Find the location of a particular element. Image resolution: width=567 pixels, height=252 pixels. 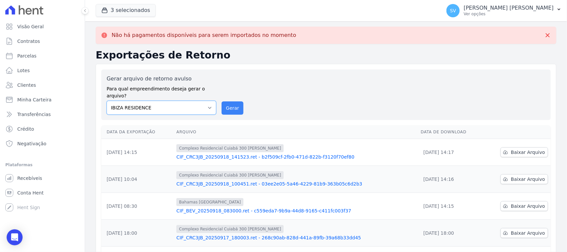

span: Conta Hent is located at coordinates (30, 193).